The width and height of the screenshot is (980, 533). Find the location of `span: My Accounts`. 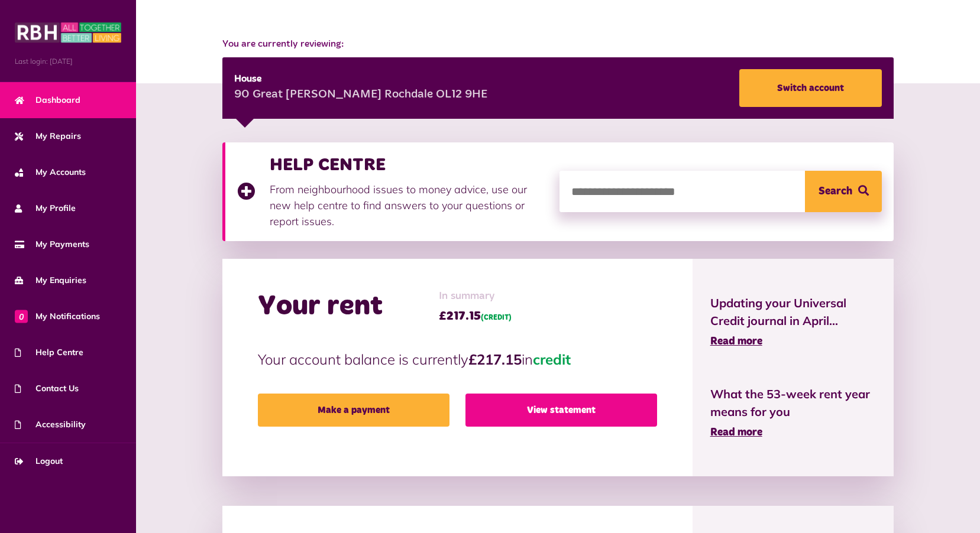

span: My Accounts is located at coordinates (50, 172).